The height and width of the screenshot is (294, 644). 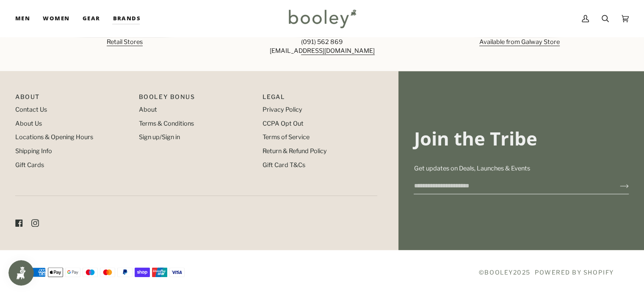 I want to click on a: Shipping Info, so click(x=34, y=151).